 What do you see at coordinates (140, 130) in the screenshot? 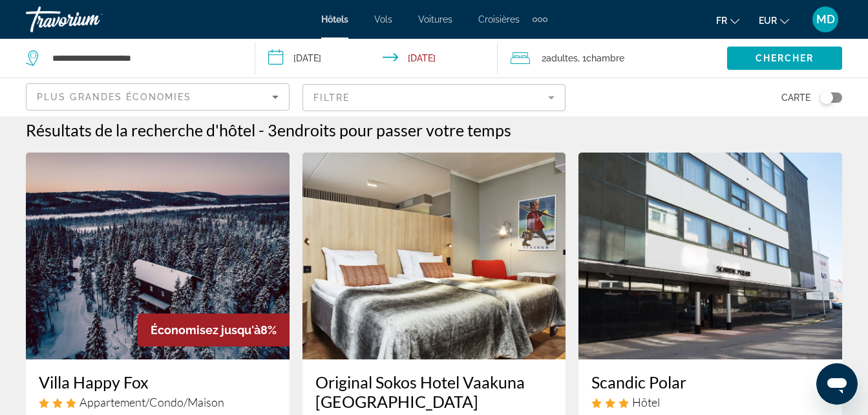
I see `h1: Résultats de la recherche d'hôtel` at bounding box center [140, 130].